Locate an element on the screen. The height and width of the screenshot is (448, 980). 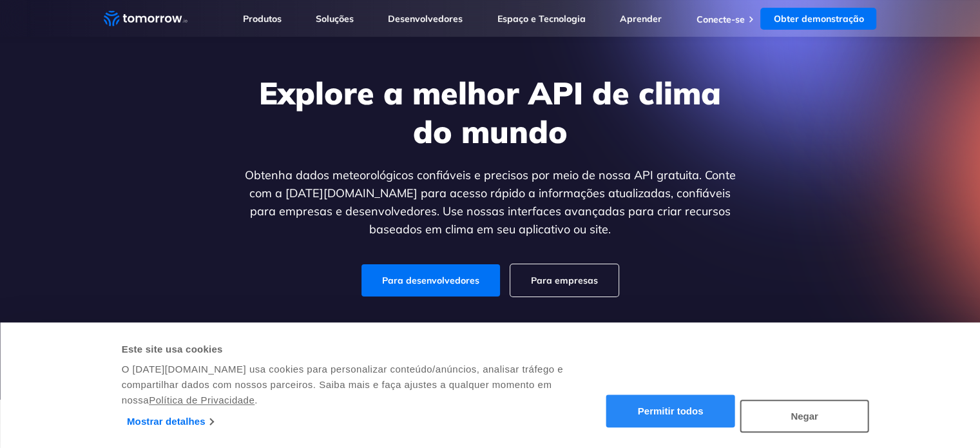
a: Soluções is located at coordinates (335, 19).